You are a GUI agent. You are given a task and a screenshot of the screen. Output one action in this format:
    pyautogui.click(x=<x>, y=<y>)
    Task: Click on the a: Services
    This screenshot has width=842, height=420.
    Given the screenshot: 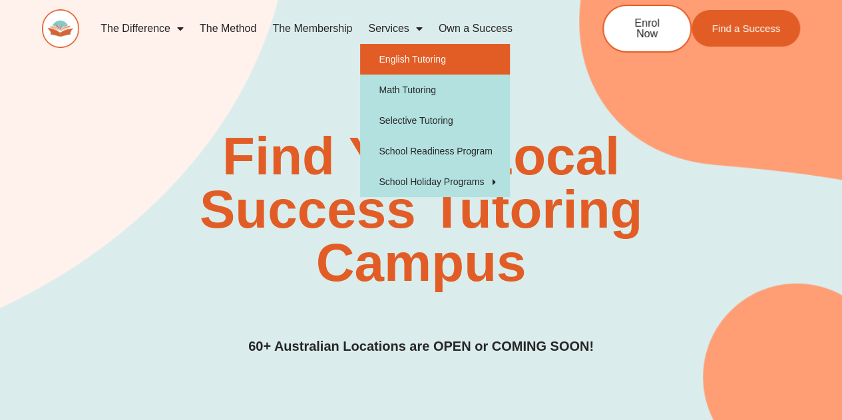 What is the action you would take?
    pyautogui.click(x=395, y=29)
    